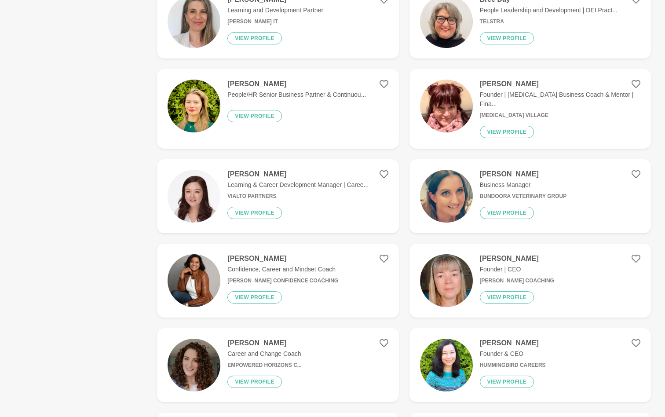 This screenshot has width=665, height=417. What do you see at coordinates (194, 365) in the screenshot?
I see `img: 85b9f58b100d569c11e31fafd2d452eb476f678c-4224x5632.jpg` at bounding box center [194, 365].